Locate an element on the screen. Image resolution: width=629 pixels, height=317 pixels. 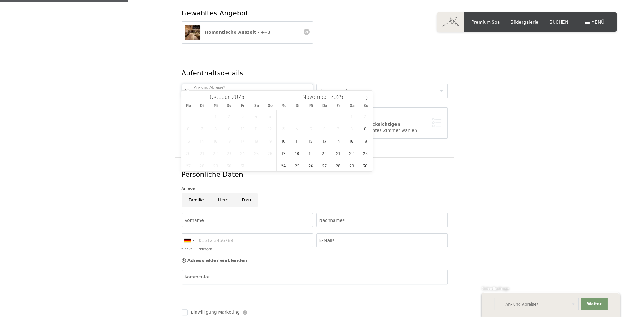
div: Aufenthaltsdetails is located at coordinates (292, 73).